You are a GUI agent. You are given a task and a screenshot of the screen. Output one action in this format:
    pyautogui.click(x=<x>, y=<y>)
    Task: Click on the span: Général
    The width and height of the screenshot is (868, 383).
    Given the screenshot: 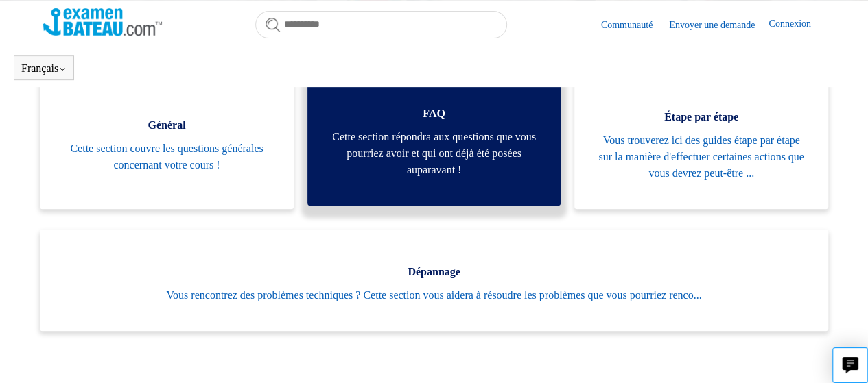 What is the action you would take?
    pyautogui.click(x=166, y=125)
    